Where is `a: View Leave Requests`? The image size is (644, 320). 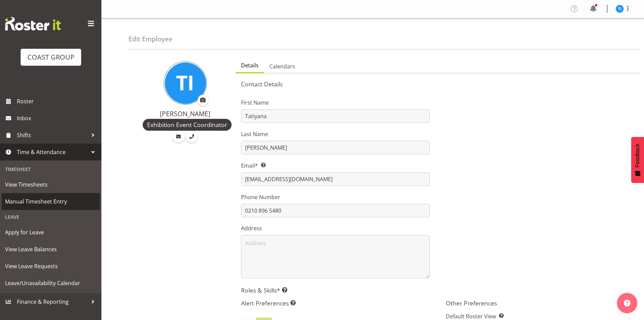
a: View Leave Requests is located at coordinates (51, 266).